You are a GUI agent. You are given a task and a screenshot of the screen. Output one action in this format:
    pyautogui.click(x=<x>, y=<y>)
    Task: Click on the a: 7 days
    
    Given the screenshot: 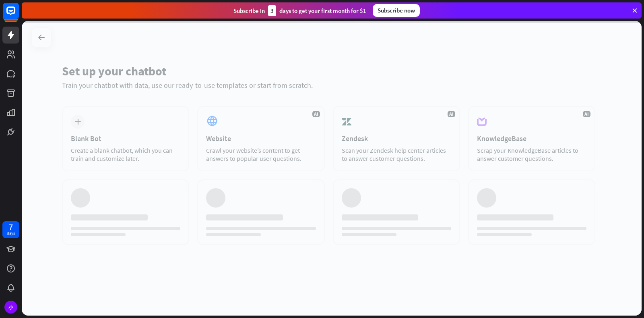 What is the action you would take?
    pyautogui.click(x=11, y=229)
    